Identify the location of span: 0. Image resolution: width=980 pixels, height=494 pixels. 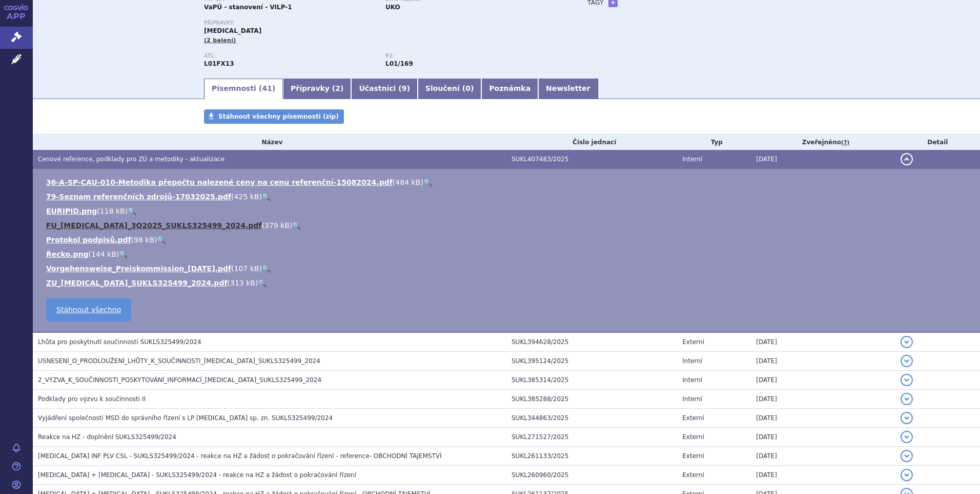
(468, 88).